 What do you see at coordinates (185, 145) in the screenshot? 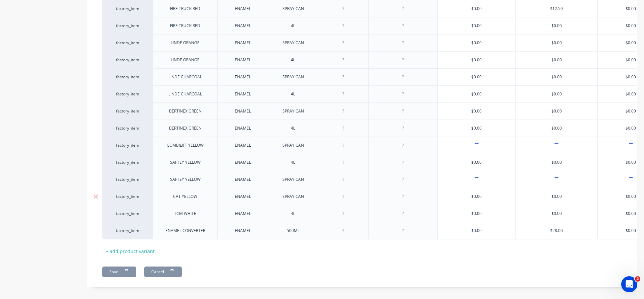
I see `div: COMBILIFT YELLOW` at bounding box center [185, 145].